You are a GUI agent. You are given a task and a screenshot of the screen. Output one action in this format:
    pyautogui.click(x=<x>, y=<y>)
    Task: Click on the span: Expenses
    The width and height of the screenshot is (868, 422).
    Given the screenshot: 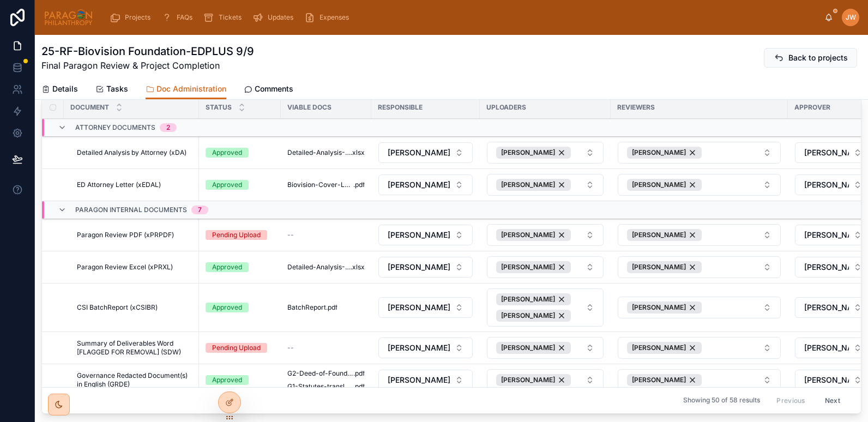 What is the action you would take?
    pyautogui.click(x=334, y=17)
    